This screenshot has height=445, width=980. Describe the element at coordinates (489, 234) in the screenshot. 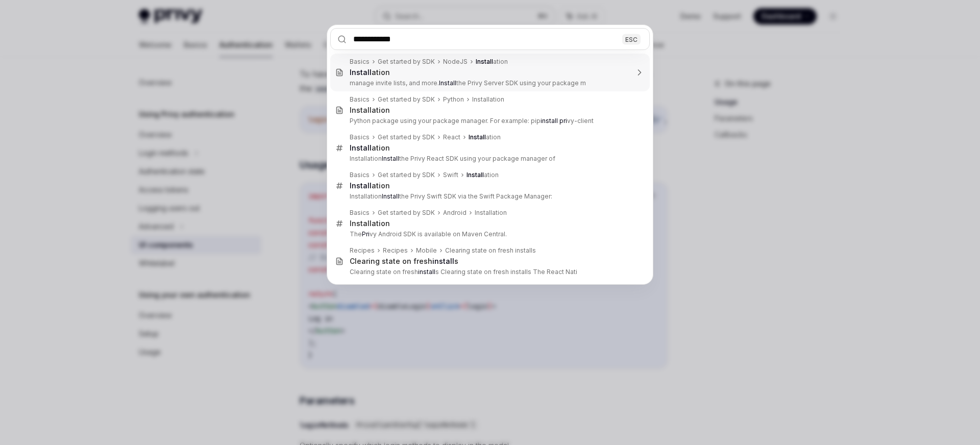

I see `p: The vy Android SDK is available on Maven Central.` at that location.